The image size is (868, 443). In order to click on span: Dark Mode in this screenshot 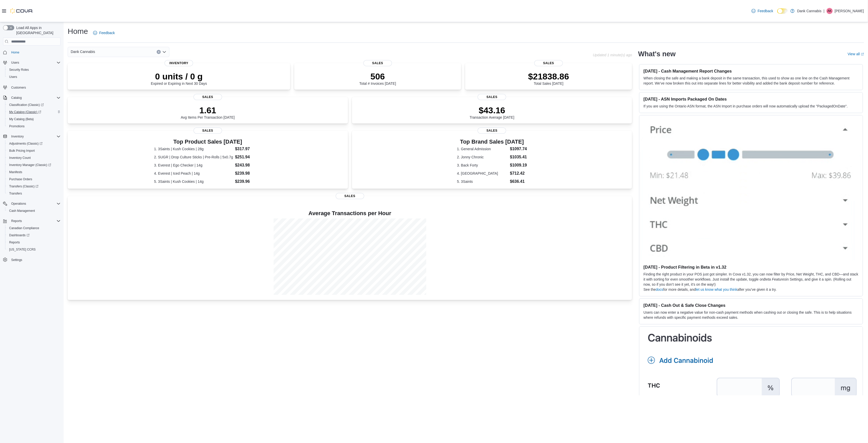, I will do `click(777, 14)`.